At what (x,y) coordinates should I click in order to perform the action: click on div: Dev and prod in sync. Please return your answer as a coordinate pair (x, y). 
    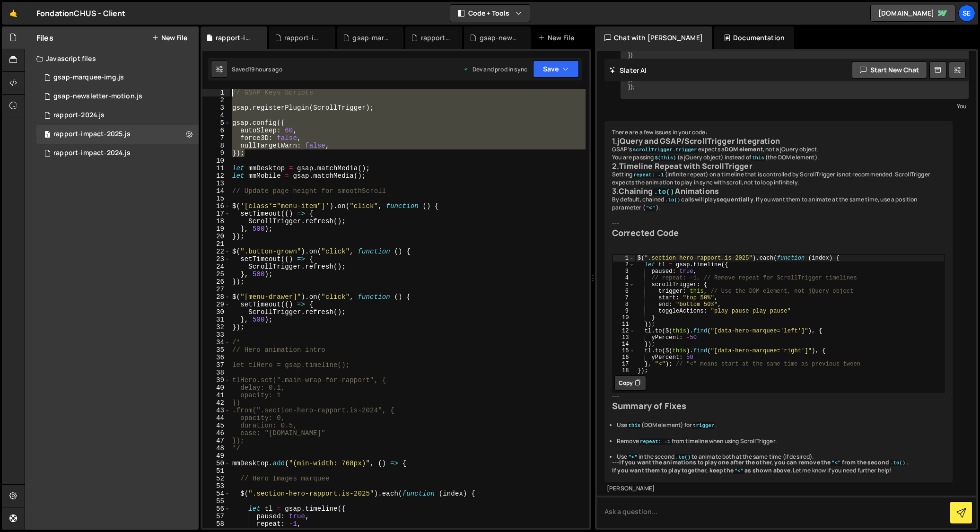
    Looking at the image, I should click on (495, 69).